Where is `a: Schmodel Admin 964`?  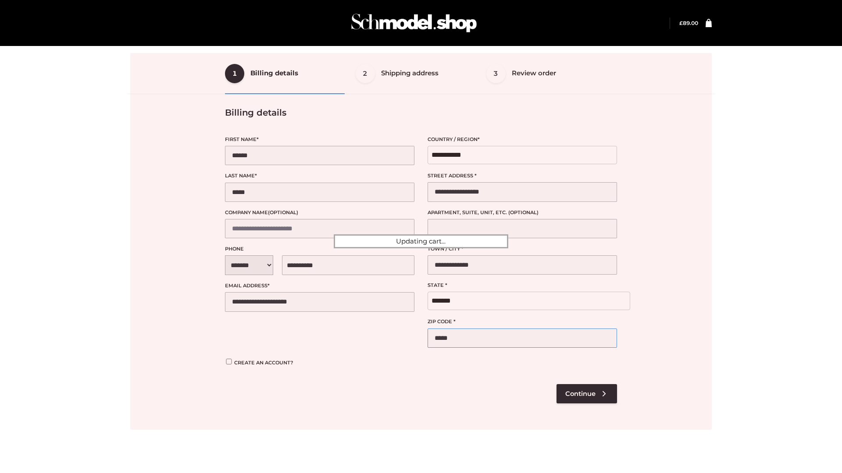
a: Schmodel Admin 964 is located at coordinates (414, 23).